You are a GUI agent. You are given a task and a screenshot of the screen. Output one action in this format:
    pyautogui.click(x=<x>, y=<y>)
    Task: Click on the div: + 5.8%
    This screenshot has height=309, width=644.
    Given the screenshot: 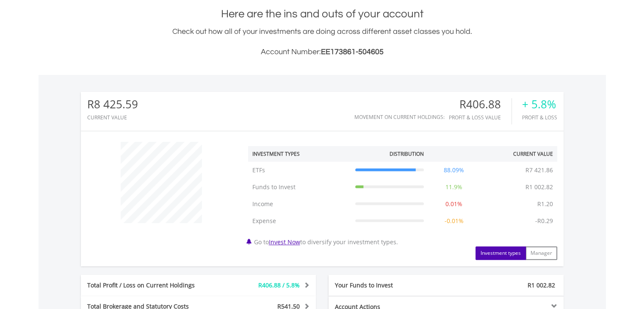 What is the action you would take?
    pyautogui.click(x=539, y=104)
    